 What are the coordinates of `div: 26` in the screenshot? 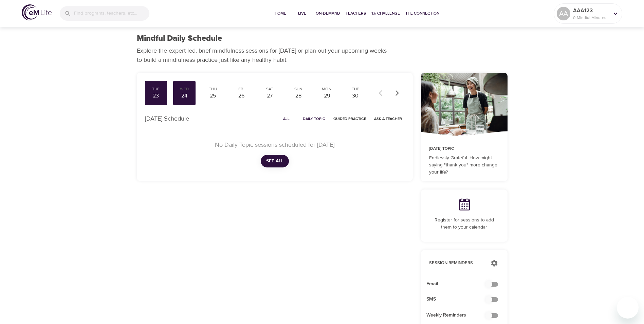 It's located at (241, 95).